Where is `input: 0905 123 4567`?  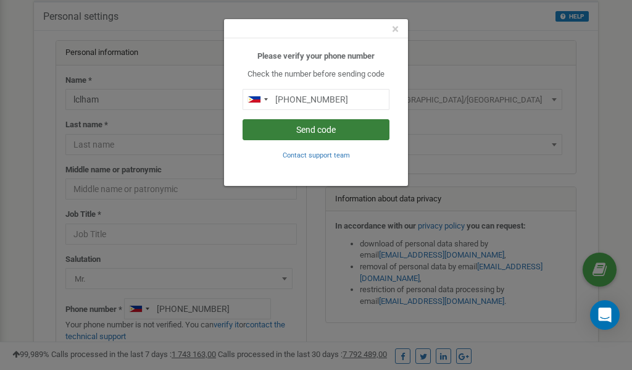 input: 0905 123 4567 is located at coordinates (316, 99).